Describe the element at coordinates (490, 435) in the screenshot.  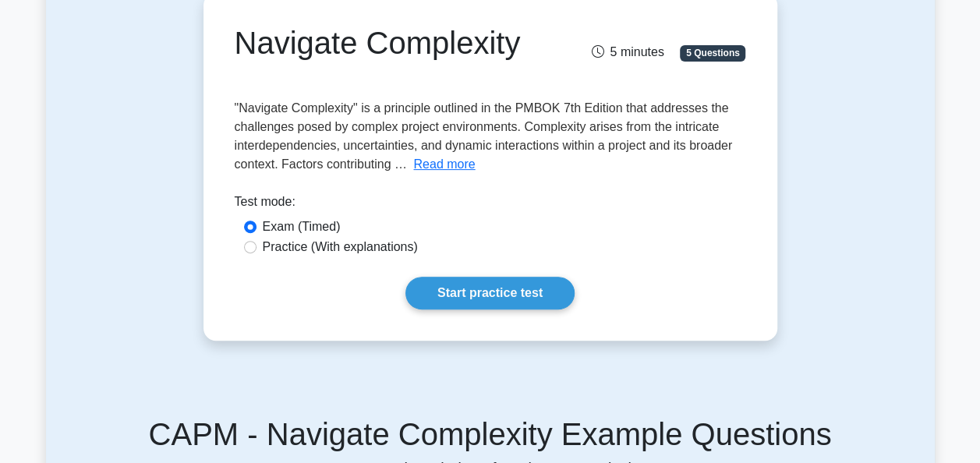
I see `h5: CAPM - Navigate Complexity Example Questions` at that location.